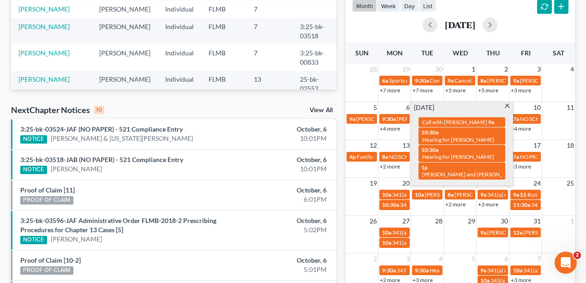 The width and height of the screenshot is (586, 283). Describe the element at coordinates (422, 270) in the screenshot. I see `span: 9:30a` at that location.